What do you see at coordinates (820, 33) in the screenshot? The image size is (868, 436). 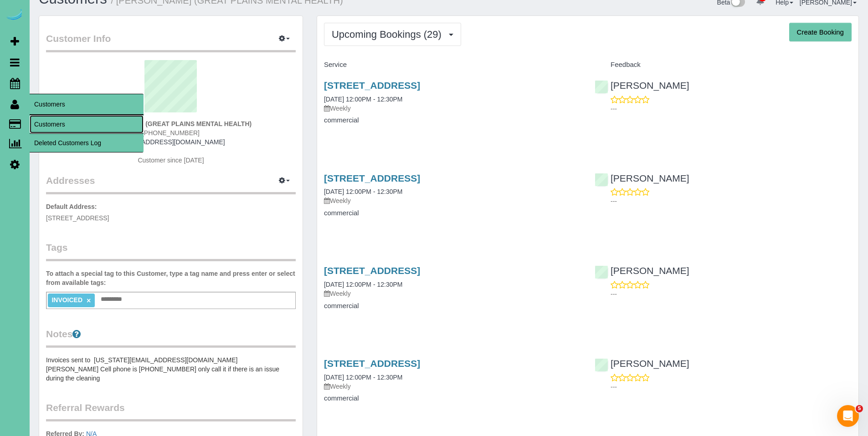 I see `button: Create Booking` at bounding box center [820, 33].